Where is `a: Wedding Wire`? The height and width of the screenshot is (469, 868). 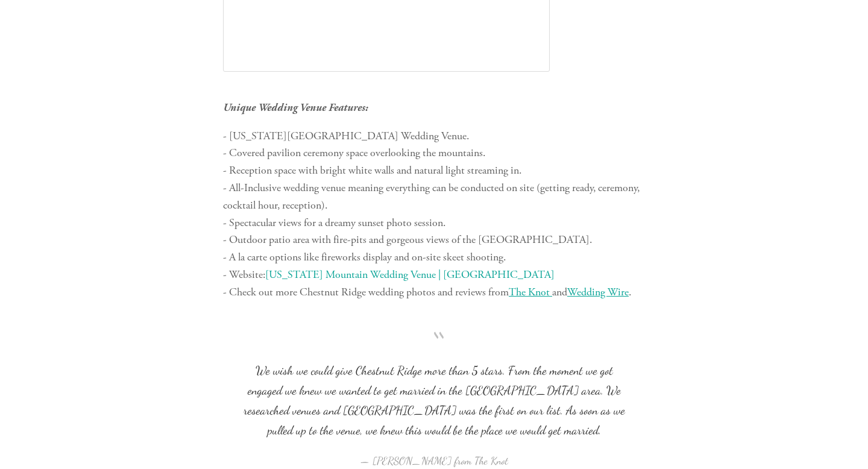
a: Wedding Wire is located at coordinates (598, 292).